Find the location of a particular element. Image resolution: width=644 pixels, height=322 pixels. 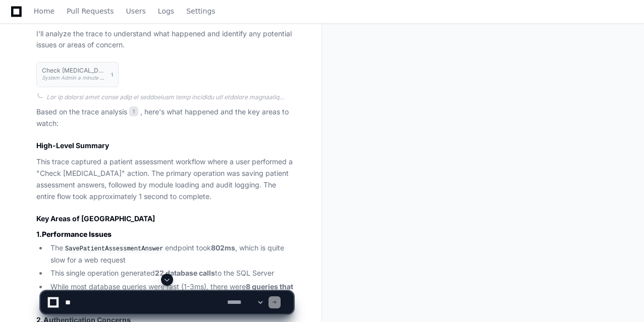

li: The endpoint took , which is quite slow for a web request is located at coordinates (170, 254).